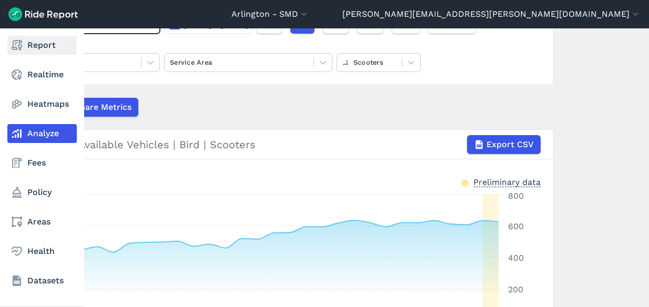  What do you see at coordinates (298, 145) in the screenshot?
I see `div: Max Available Vehicles | Bird | Scooters` at bounding box center [298, 145].